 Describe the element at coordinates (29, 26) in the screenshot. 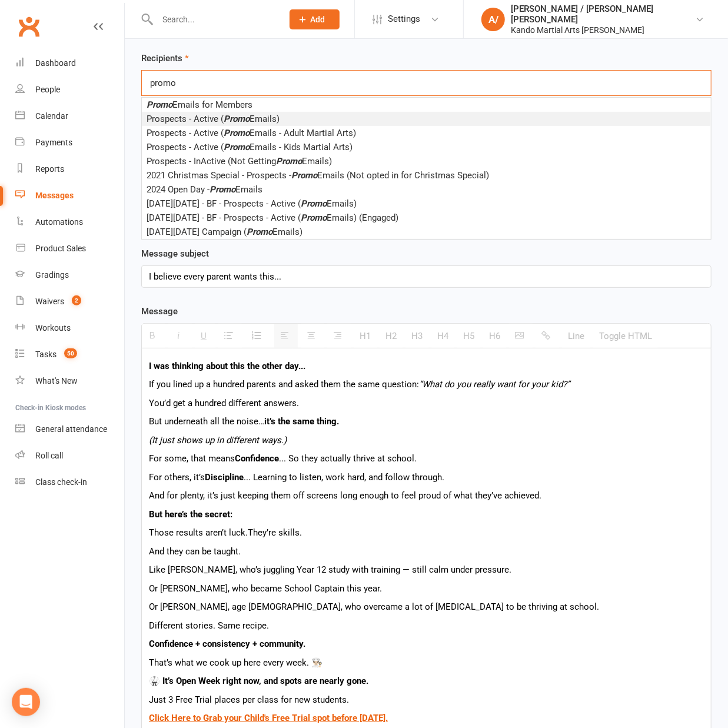

I see `a: Clubworx` at that location.